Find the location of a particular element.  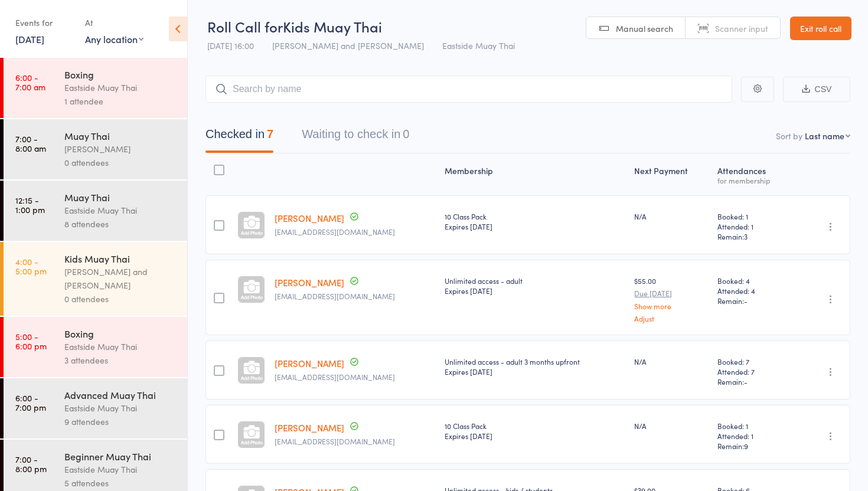

div: 8 attendees is located at coordinates (120, 223).